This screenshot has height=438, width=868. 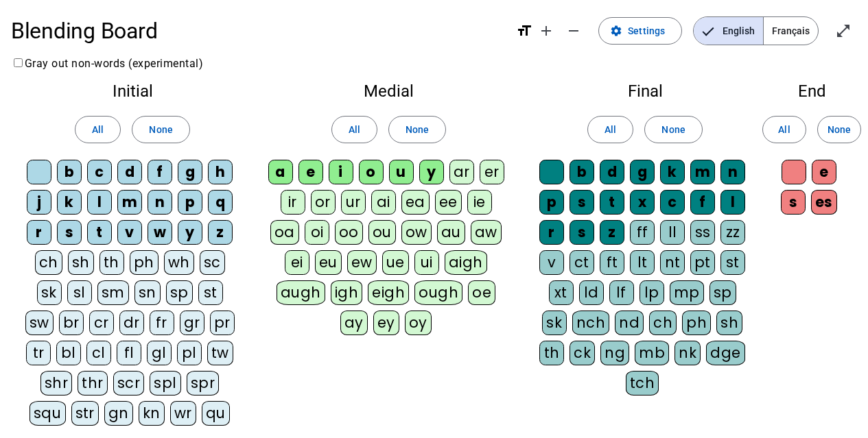 I want to click on div: cr, so click(x=102, y=323).